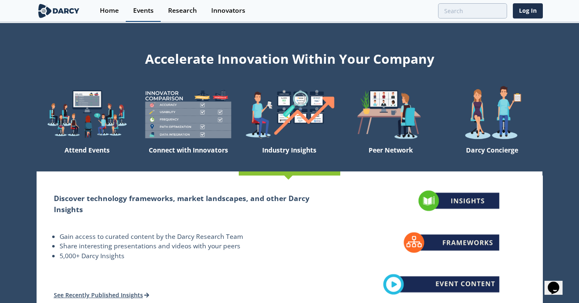  I want to click on img: welcome-explore-560578ff38cea7c86bcfe544b5e45342.png, so click(87, 114).